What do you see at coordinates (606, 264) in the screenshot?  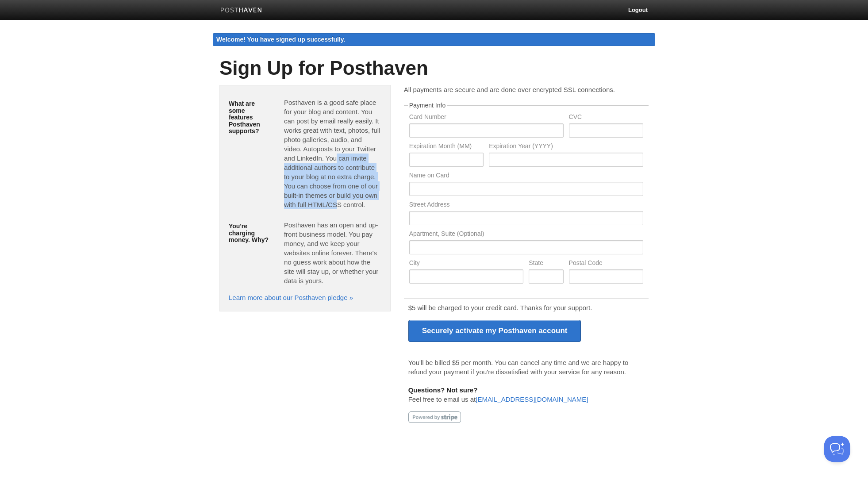 I see `label: Postal Code` at bounding box center [606, 264].